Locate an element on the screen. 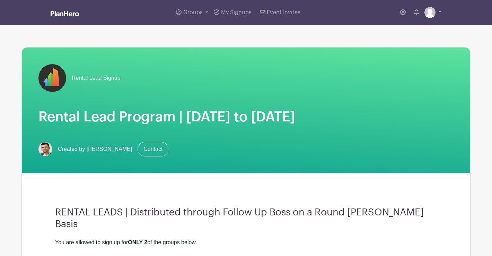 Image resolution: width=492 pixels, height=256 pixels. img: fulton-grace-logo.jpeg is located at coordinates (52, 78).